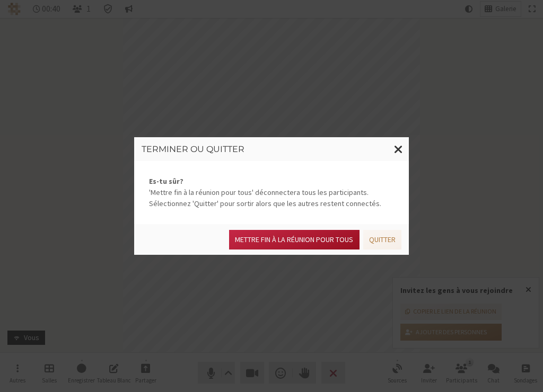 The width and height of the screenshot is (543, 392). I want to click on button: Fermer la modalité, so click(398, 149).